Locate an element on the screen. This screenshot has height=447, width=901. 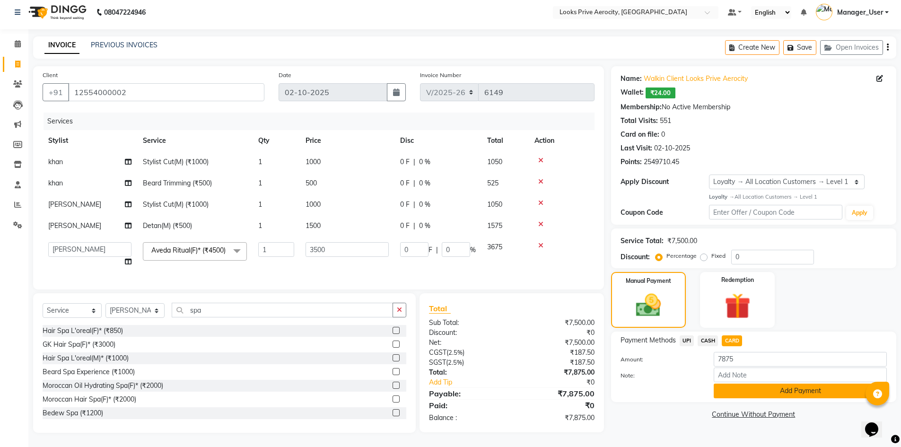
label: Manual Payment is located at coordinates (648, 281).